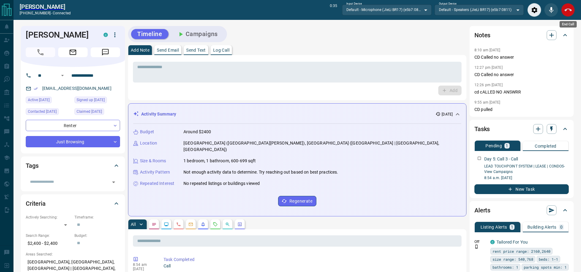 This screenshot has width=581, height=272. What do you see at coordinates (150, 34) in the screenshot?
I see `button: Timeline` at bounding box center [150, 34].